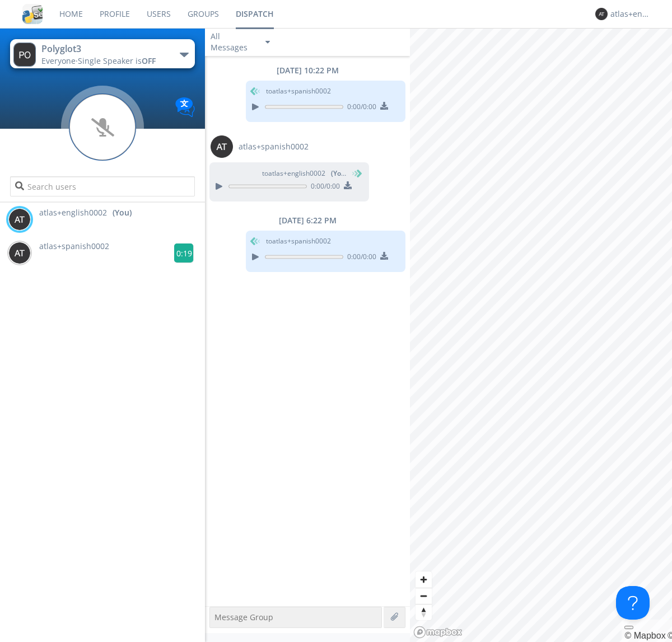 Image resolution: width=672 pixels, height=642 pixels. Describe the element at coordinates (424, 612) in the screenshot. I see `span: Reset bearing to north` at that location.